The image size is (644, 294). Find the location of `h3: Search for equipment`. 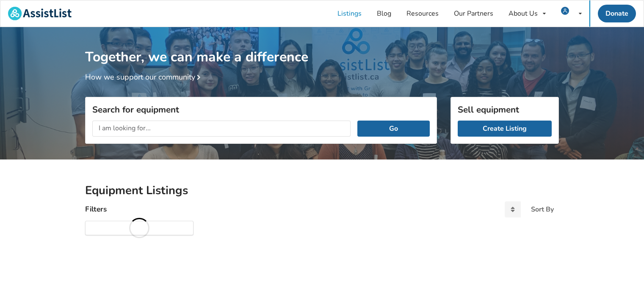

h3: Search for equipment is located at coordinates (261, 110).